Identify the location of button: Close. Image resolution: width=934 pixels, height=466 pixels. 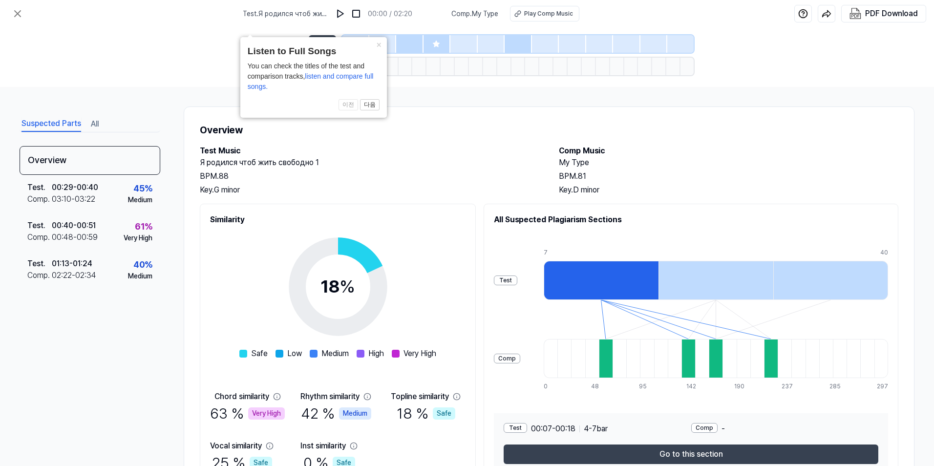
(379, 44).